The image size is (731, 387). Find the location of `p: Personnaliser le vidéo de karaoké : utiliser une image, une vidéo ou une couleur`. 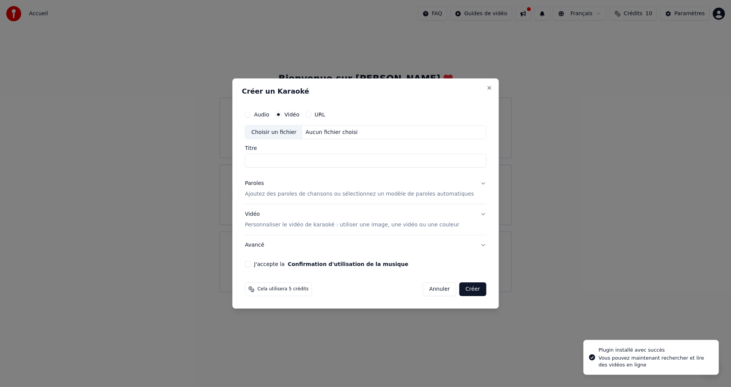

p: Personnaliser le vidéo de karaoké : utiliser une image, une vidéo ou une couleur is located at coordinates (352, 225).